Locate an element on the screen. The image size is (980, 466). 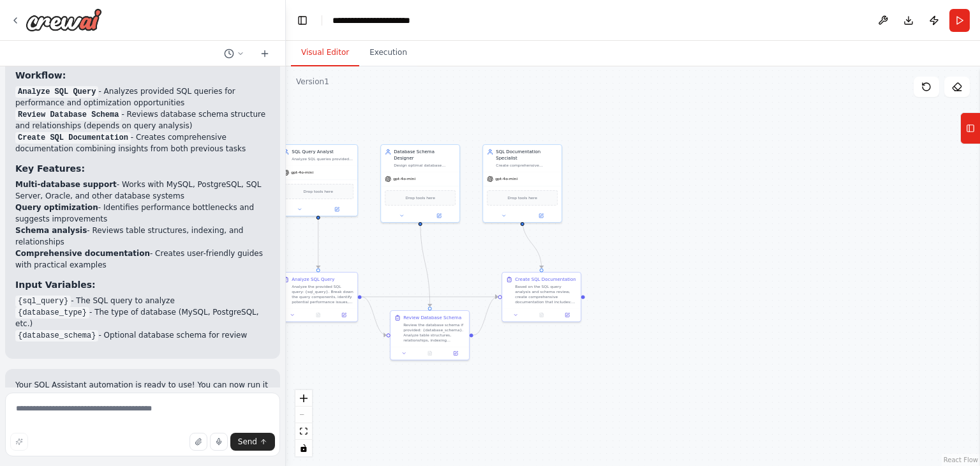
div: Review Database SchemaReview the database schema if provided: {database_schema}. Analyze table st... is located at coordinates (429, 335).